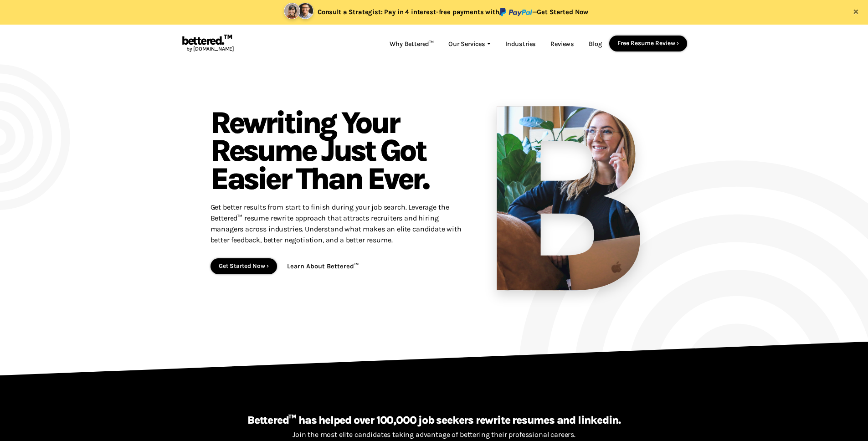 This screenshot has width=868, height=441. Describe the element at coordinates (648, 43) in the screenshot. I see `a: Free Resume Review ›` at that location.